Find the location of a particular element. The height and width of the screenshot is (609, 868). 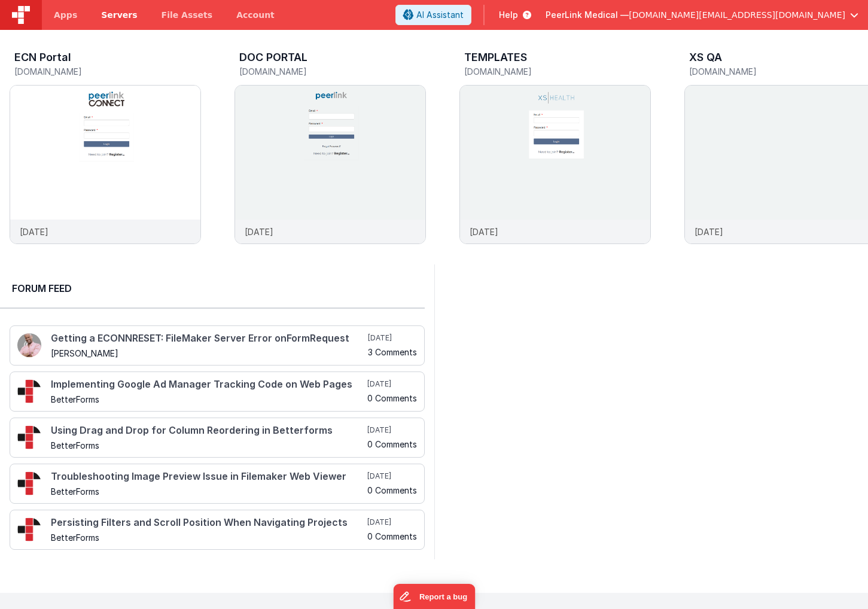

h4: Using Drag and Drop for Column Reordering in Betterforms is located at coordinates (207, 431).